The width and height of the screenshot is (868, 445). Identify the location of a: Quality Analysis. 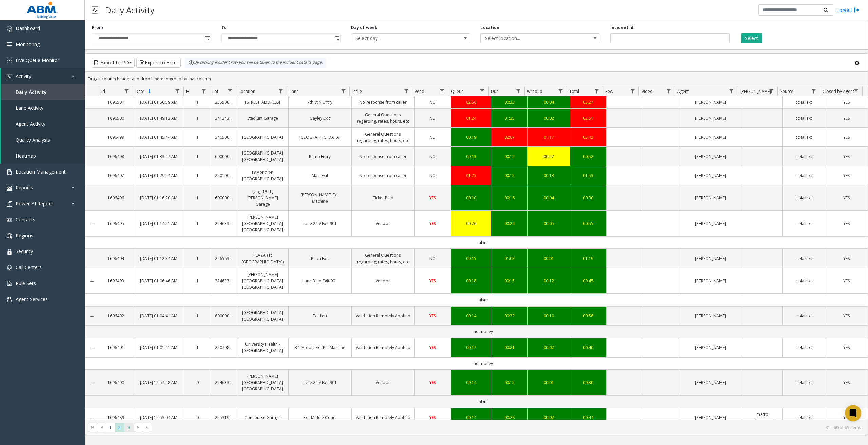
(43, 140).